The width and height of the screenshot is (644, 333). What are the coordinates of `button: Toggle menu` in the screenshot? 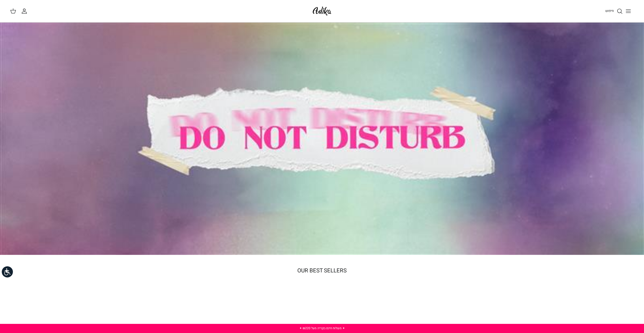 It's located at (629, 11).